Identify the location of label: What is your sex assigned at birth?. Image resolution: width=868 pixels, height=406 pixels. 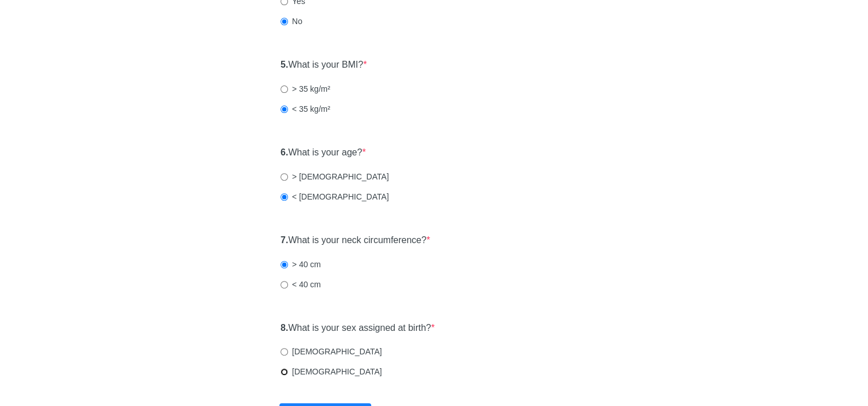
(357, 328).